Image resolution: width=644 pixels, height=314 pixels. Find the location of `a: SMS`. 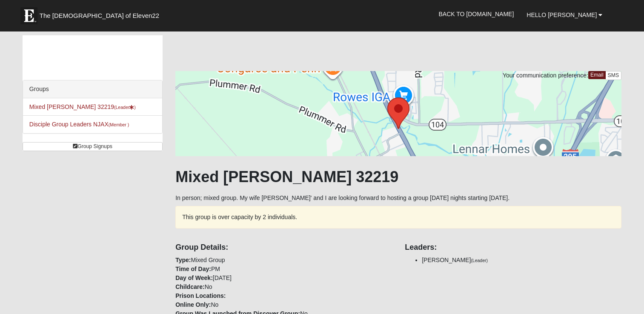

a: SMS is located at coordinates (614, 75).